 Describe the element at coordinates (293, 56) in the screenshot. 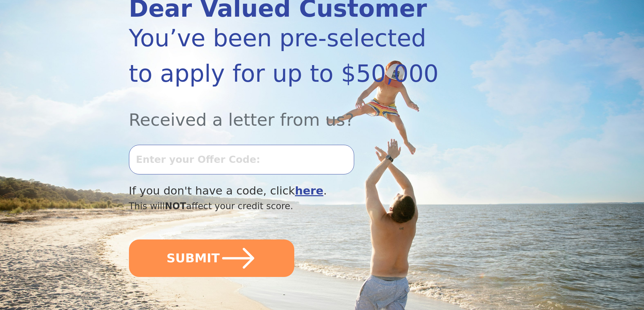

I see `div: You’ve been pre-selected to apply for up to $50,000` at that location.